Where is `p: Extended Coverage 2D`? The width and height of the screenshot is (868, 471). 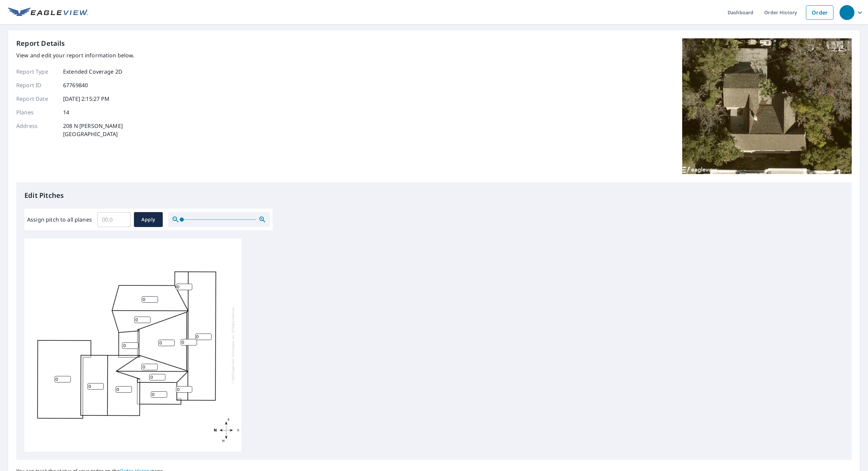 p: Extended Coverage 2D is located at coordinates (92, 72).